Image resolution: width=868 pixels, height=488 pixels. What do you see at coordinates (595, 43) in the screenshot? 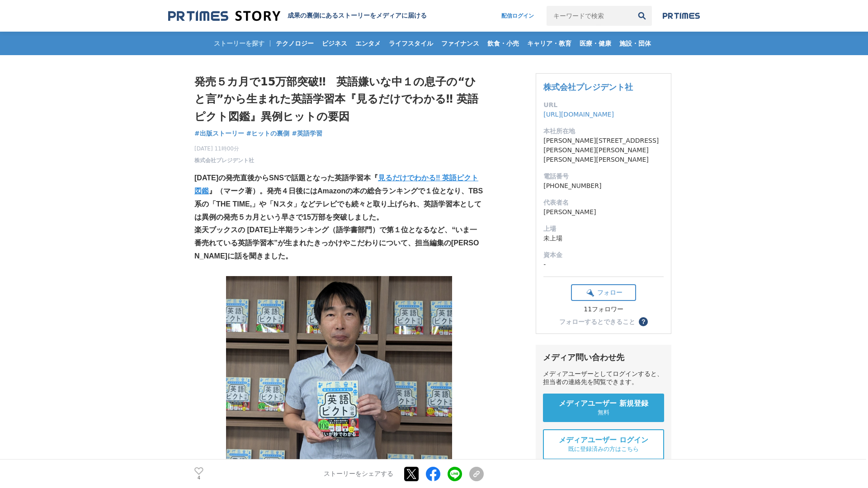
I see `span: 医療・健康` at bounding box center [595, 43].